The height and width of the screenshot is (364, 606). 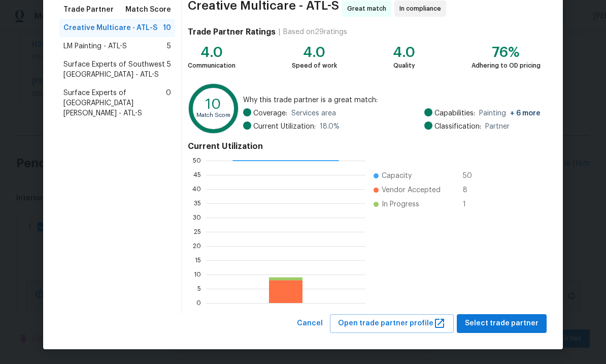 What do you see at coordinates (411, 190) in the screenshot?
I see `span: Vendor Accepted` at bounding box center [411, 190].